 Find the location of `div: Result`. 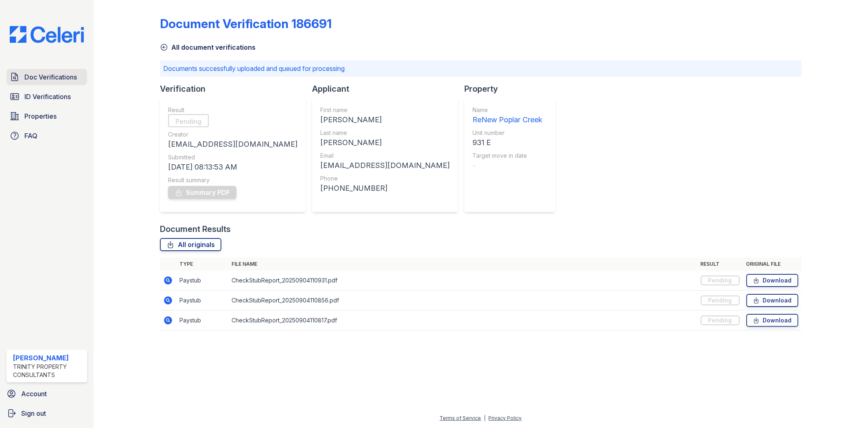

div: Result is located at coordinates (233, 110).